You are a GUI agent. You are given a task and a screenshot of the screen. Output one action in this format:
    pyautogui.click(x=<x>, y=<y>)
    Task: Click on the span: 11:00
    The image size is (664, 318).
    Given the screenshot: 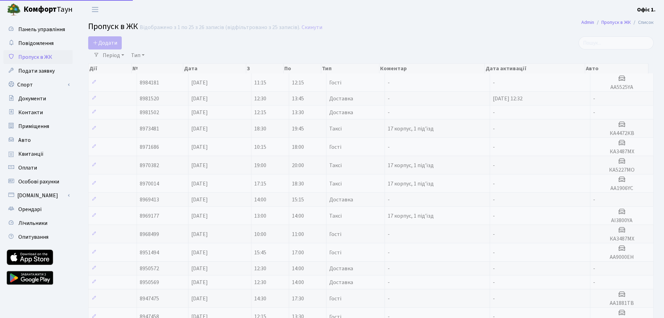 What is the action you would take?
    pyautogui.click(x=298, y=234)
    